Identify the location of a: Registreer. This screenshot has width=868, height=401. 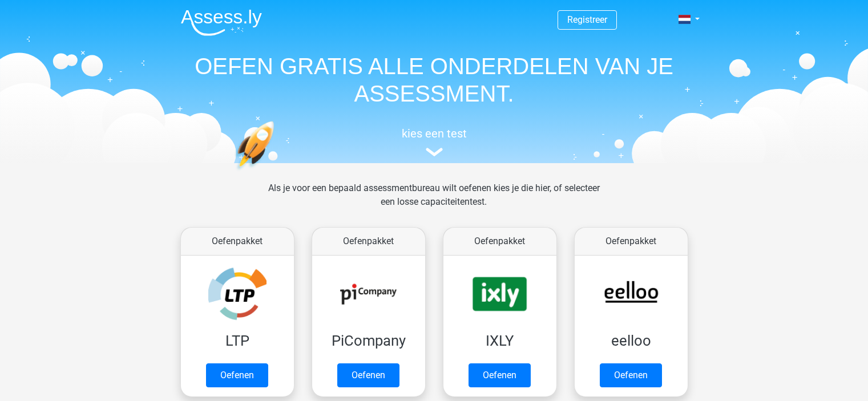
(587, 19).